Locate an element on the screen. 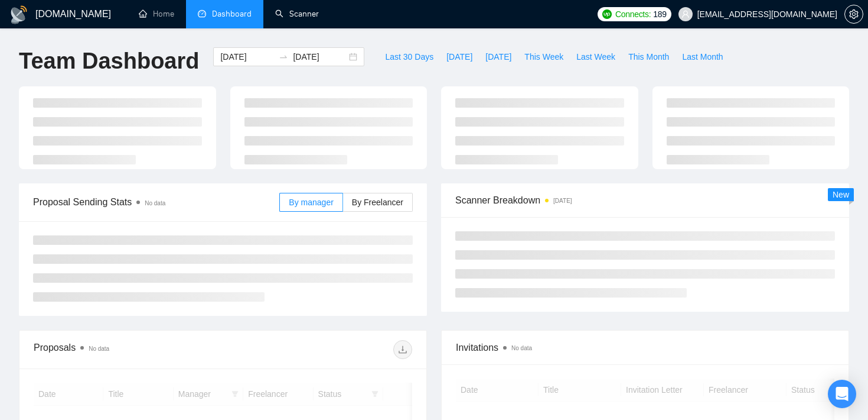 This screenshot has height=420, width=868. span: This Month is located at coordinates (648, 57).